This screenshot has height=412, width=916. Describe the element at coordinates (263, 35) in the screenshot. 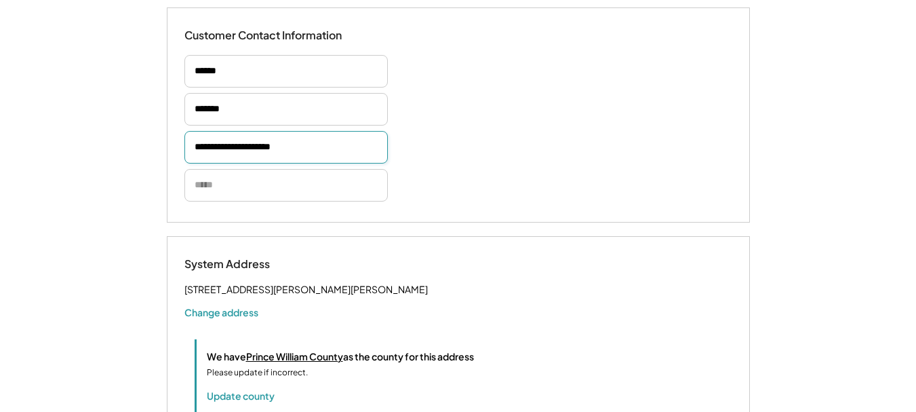

I see `div: Customer Contact Information` at that location.